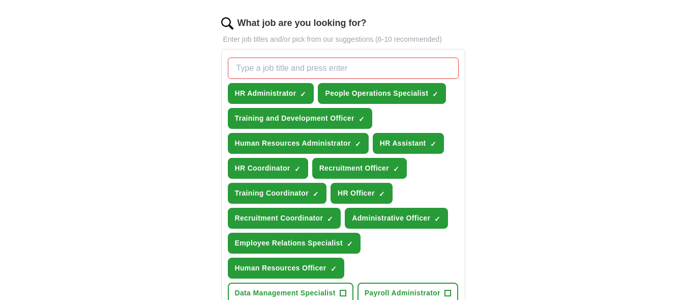 Image resolution: width=686 pixels, height=300 pixels. Describe the element at coordinates (300, 118) in the screenshot. I see `button: Training and Development Officer✓` at that location.